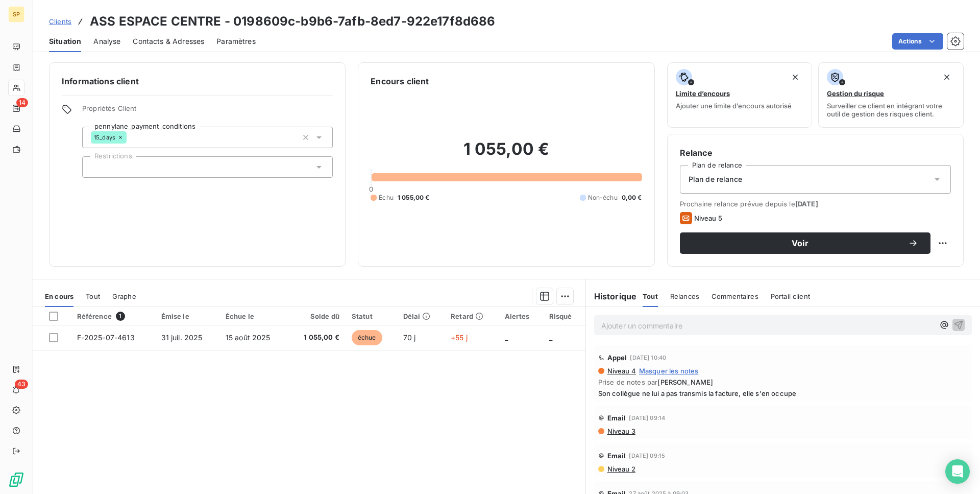  I want to click on span: Prochaine relance prévue depuis le, so click(814, 203).